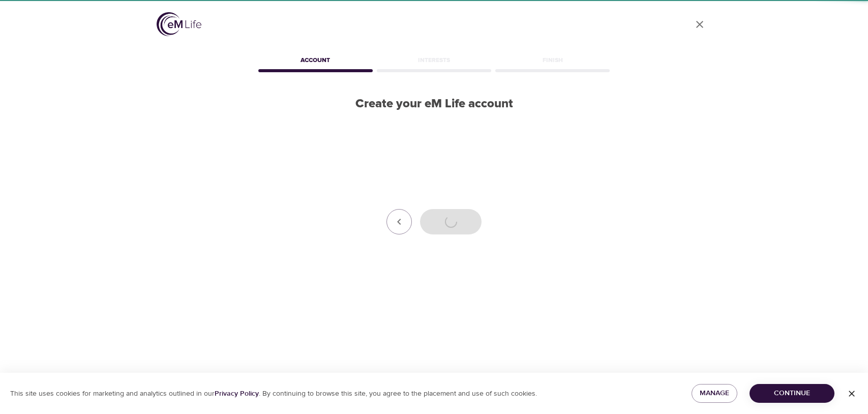  I want to click on h2: Create your eM Life account, so click(434, 104).